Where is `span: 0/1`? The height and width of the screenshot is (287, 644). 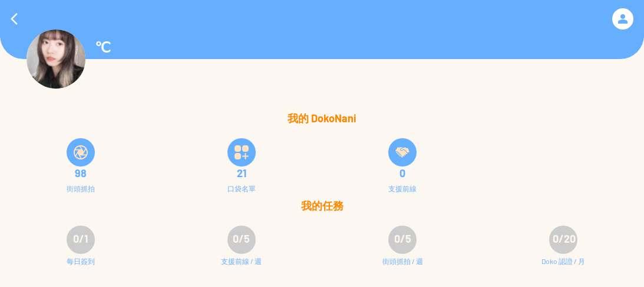 span: 0/1 is located at coordinates (80, 238).